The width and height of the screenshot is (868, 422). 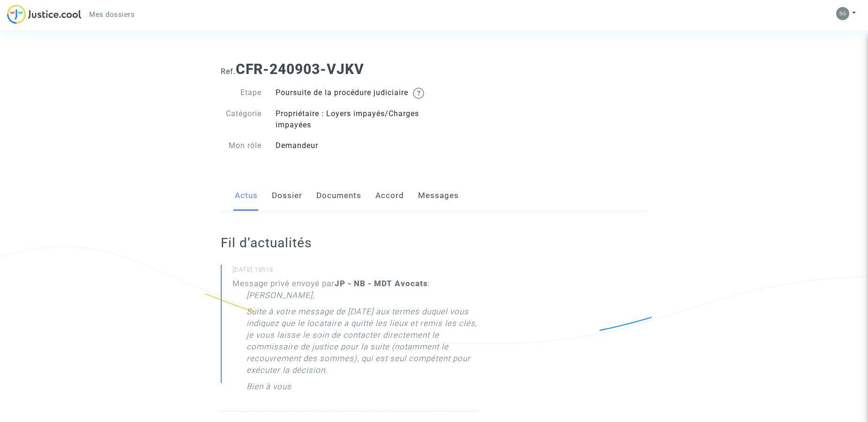 I want to click on div: Propriétaire : Loyers impayés/Charges impayées, so click(x=351, y=120).